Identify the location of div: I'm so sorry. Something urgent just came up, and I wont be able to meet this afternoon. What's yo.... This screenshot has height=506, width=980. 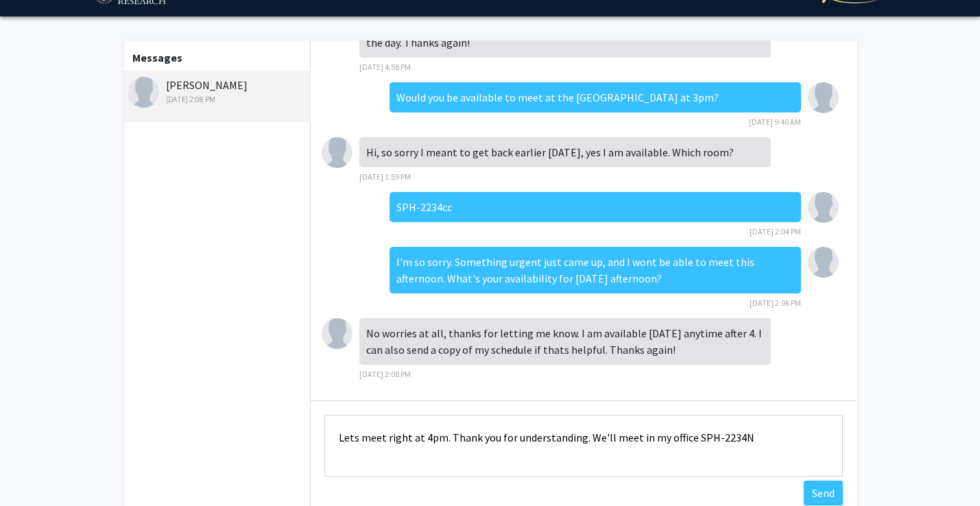
(595, 270).